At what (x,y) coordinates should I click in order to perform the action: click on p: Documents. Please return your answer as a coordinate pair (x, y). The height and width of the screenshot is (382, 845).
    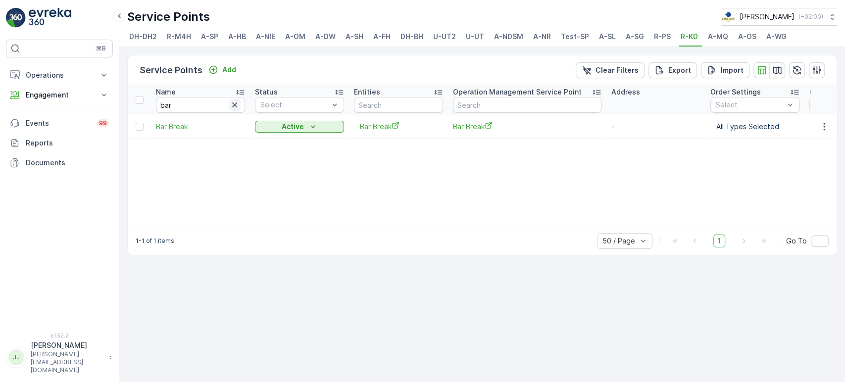
    Looking at the image, I should click on (67, 163).